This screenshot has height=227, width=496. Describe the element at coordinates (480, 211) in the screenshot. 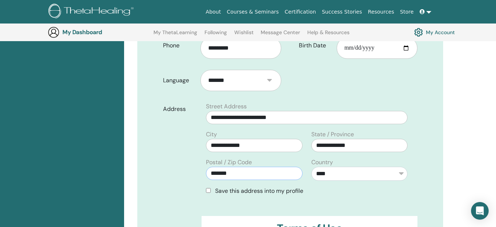

I see `div: Open Intercom Messenger` at that location.